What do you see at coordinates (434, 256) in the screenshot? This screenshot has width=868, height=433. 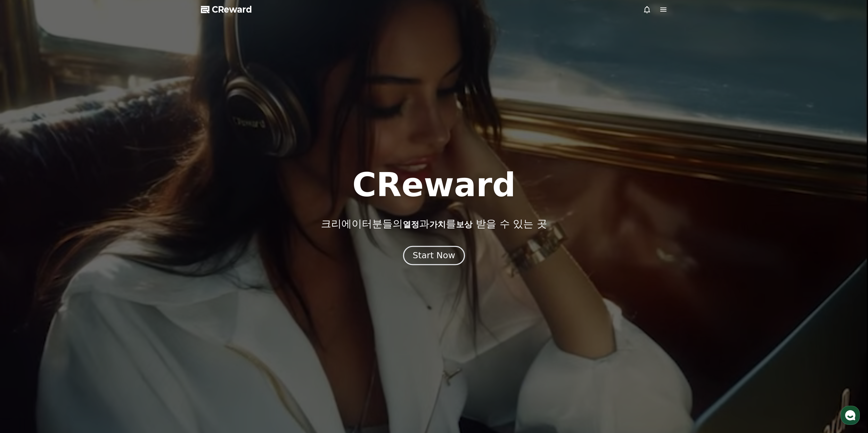 I see `button: Start Now` at bounding box center [434, 256].